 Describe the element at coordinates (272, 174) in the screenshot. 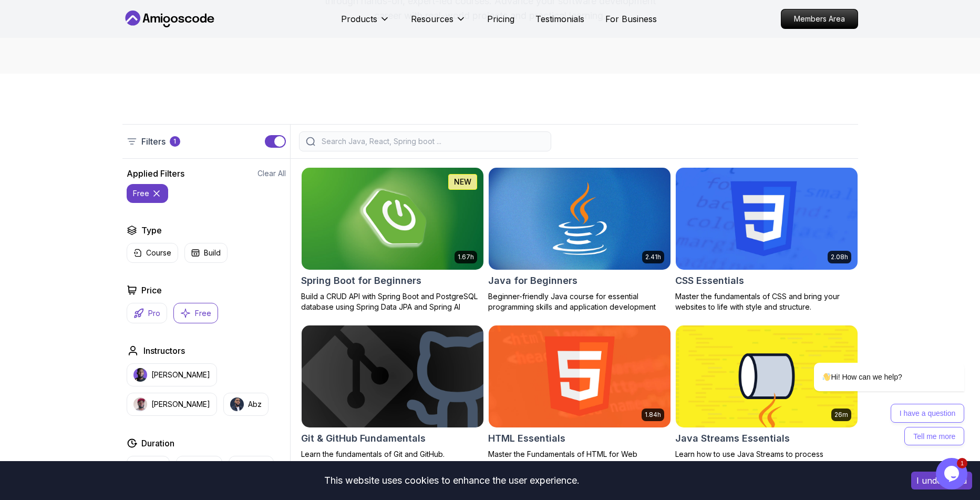

I see `p: Clear All` at that location.